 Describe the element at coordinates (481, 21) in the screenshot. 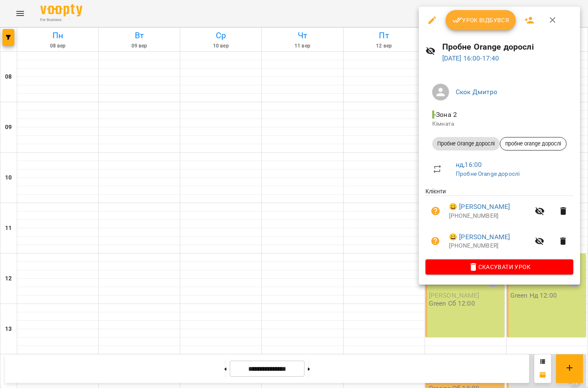

I see `span: Урок відбувся` at that location.